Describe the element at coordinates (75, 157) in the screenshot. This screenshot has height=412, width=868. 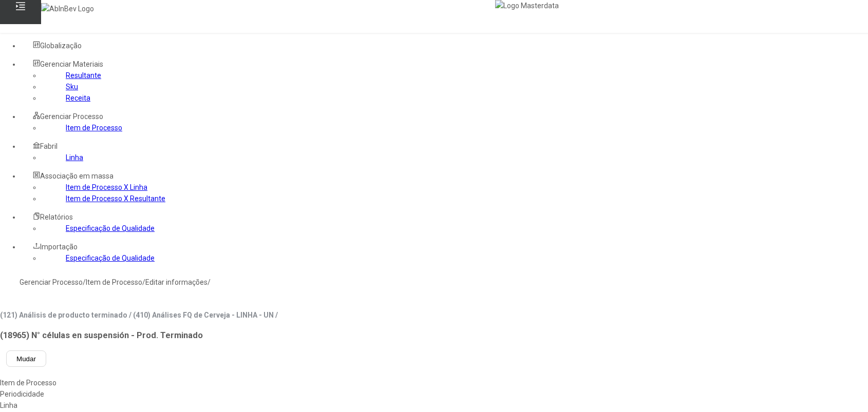
I see `a: Linha` at that location.